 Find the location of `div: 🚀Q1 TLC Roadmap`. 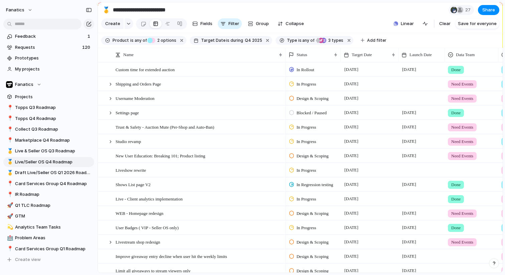

div: 🚀Q1 TLC Roadmap is located at coordinates (49, 205).